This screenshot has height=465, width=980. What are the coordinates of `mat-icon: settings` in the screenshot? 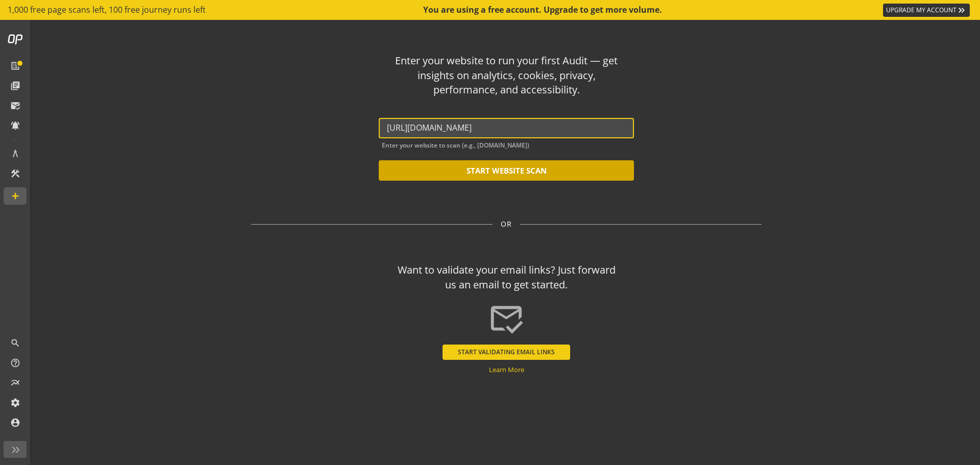 It's located at (16, 402).